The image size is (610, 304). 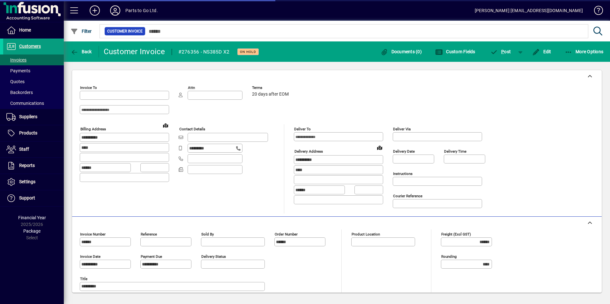 What do you see at coordinates (32, 218) in the screenshot?
I see `span: Financial Year` at bounding box center [32, 218].